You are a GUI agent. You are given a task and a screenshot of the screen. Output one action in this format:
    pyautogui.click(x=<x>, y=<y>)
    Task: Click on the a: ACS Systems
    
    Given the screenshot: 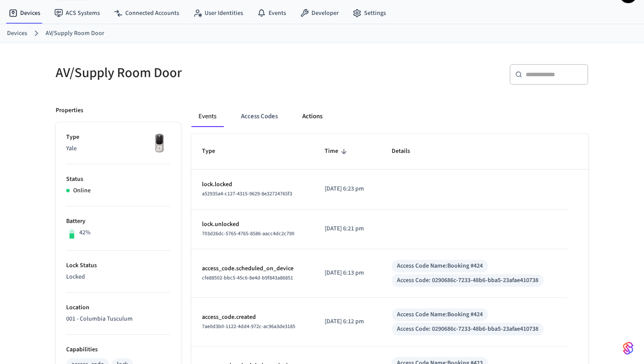 What is the action you would take?
    pyautogui.click(x=77, y=13)
    